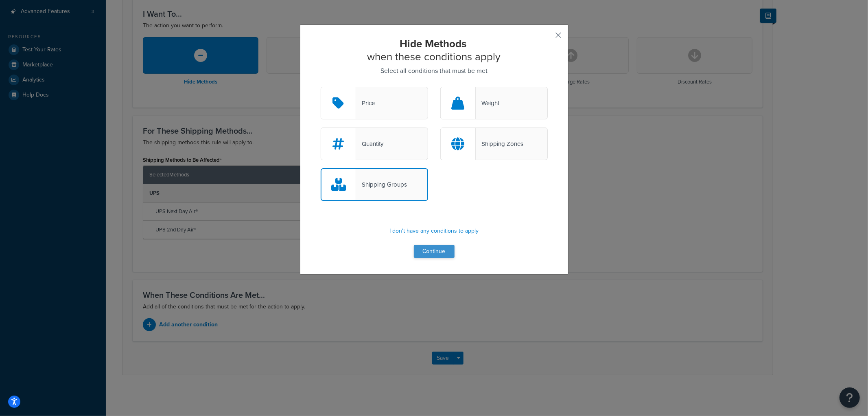  I want to click on strong: Hide Methods, so click(433, 44).